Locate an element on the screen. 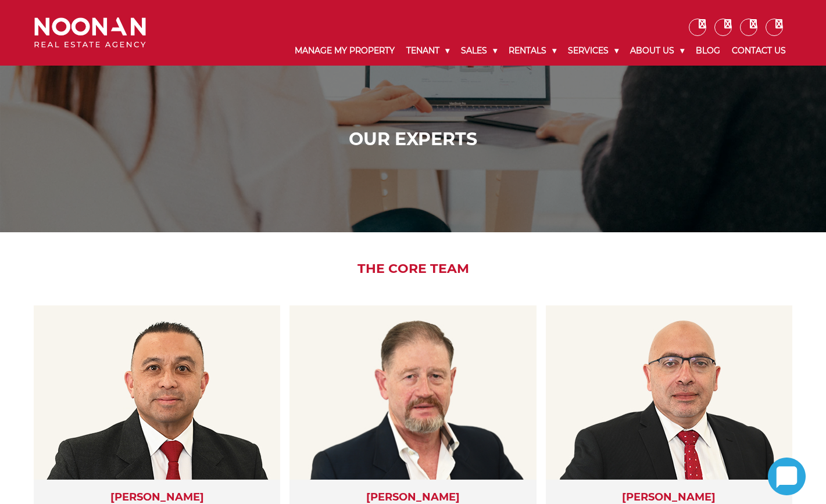 The width and height of the screenshot is (826, 504). a: Blog is located at coordinates (708, 51).